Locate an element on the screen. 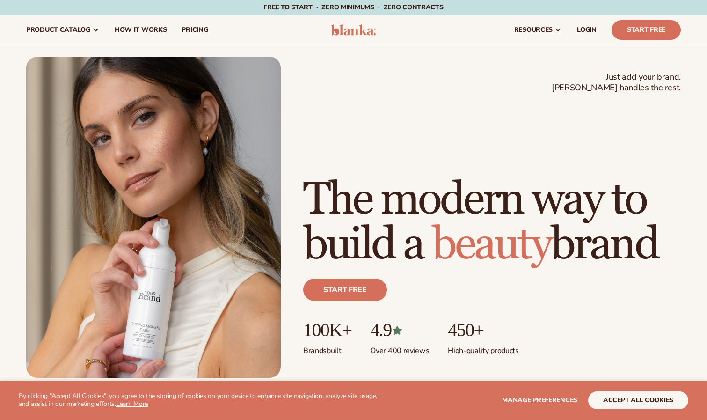  span: Manage preferences is located at coordinates (540, 400).